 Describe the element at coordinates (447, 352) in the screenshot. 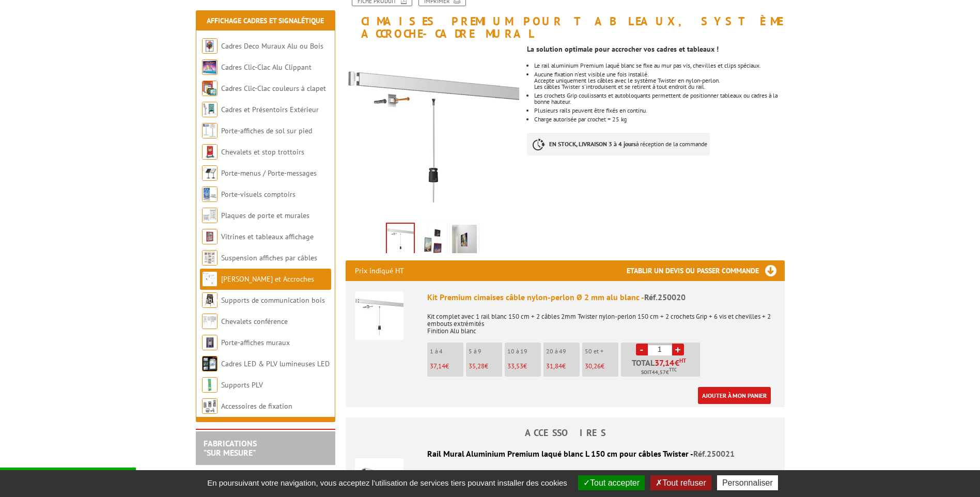

I see `p: 1 à 4` at that location.